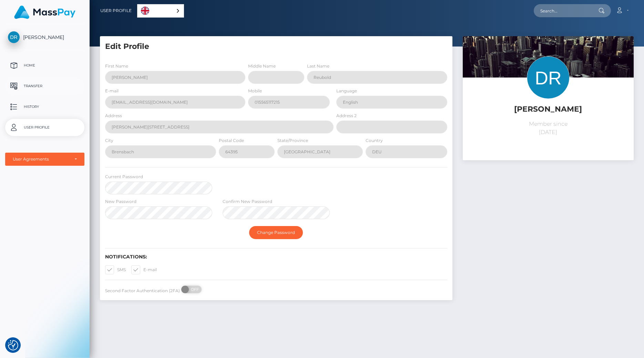  What do you see at coordinates (117, 66) in the screenshot?
I see `label: First Name` at bounding box center [117, 66].